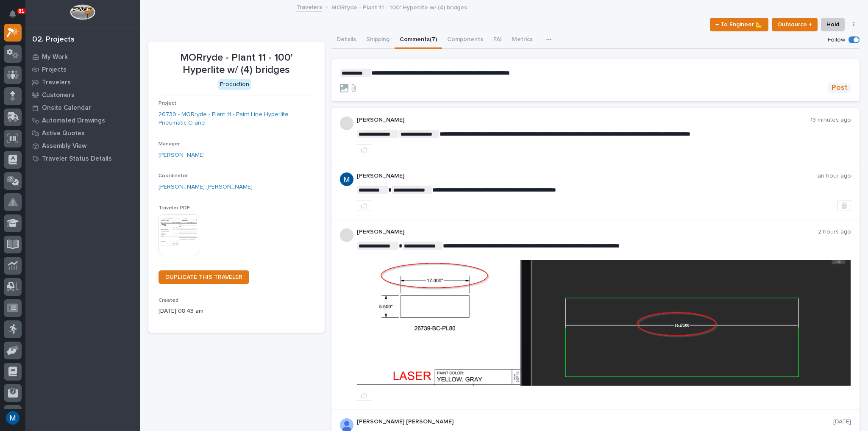 This screenshot has height=431, width=868. I want to click on div: Production, so click(234, 84).